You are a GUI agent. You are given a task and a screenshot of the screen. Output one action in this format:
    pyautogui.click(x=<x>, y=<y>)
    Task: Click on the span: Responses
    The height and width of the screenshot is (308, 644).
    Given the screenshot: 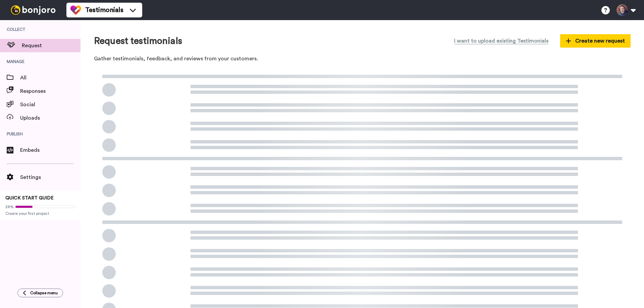 What is the action you would take?
    pyautogui.click(x=50, y=91)
    